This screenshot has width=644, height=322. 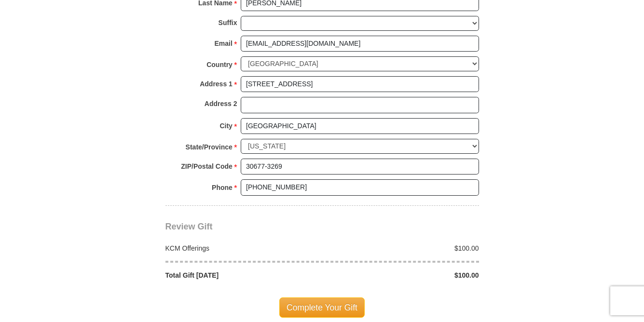 What do you see at coordinates (224, 44) in the screenshot?
I see `strong: Email` at bounding box center [224, 44].